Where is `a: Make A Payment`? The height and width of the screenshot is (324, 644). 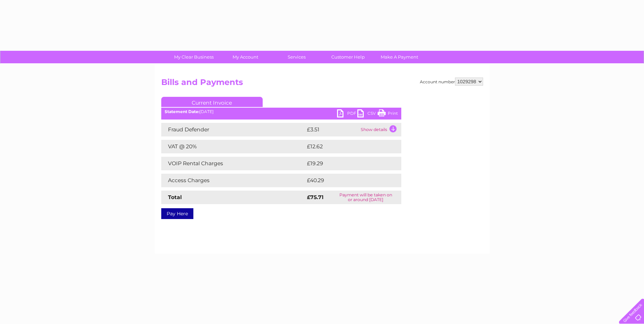
a: Make A Payment is located at coordinates (400, 57).